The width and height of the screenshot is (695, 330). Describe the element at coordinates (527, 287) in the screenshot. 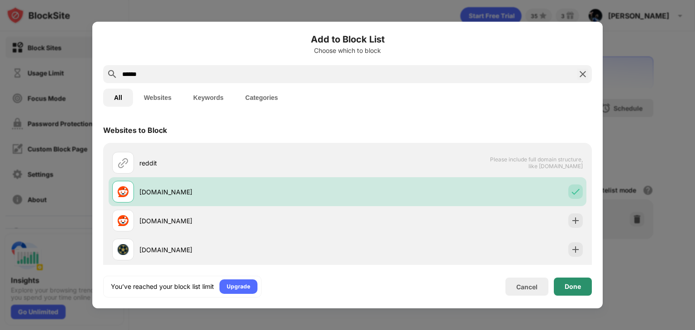

I see `div: Cancel` at that location.